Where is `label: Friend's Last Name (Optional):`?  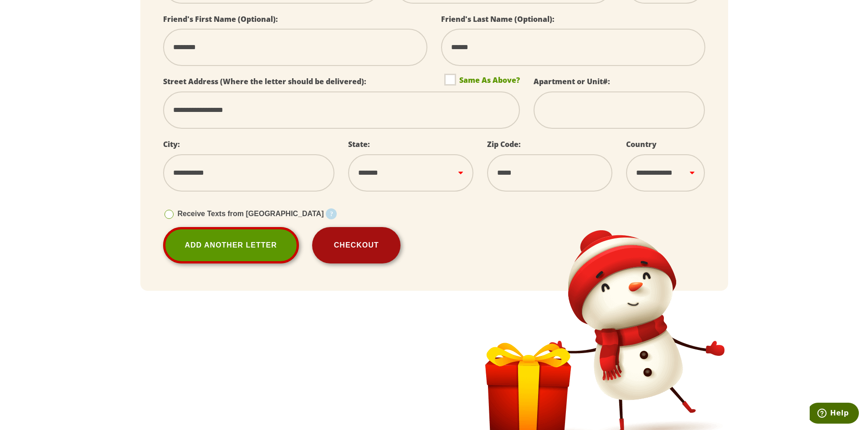
label: Friend's Last Name (Optional): is located at coordinates (497, 19).